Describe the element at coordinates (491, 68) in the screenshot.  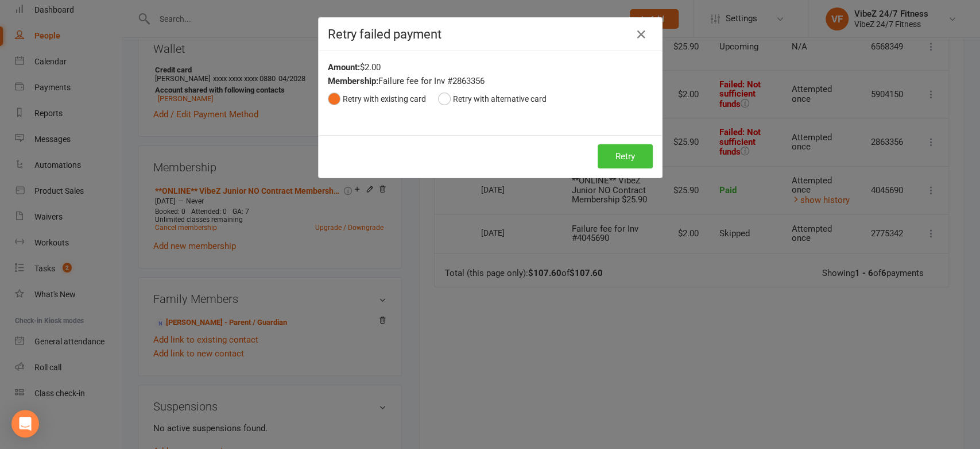
I see `div: $2.00` at that location.